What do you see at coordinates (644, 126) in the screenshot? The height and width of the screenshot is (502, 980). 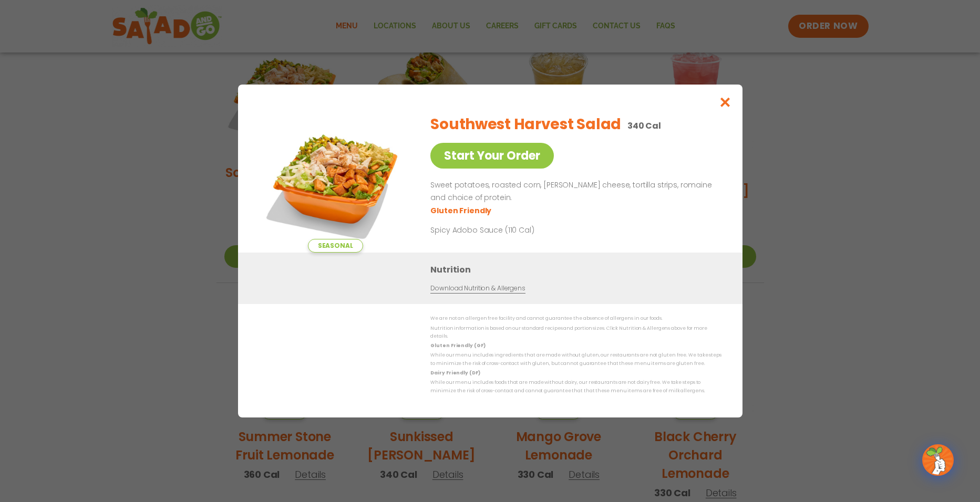 I see `p: 340 Cal` at bounding box center [644, 126].